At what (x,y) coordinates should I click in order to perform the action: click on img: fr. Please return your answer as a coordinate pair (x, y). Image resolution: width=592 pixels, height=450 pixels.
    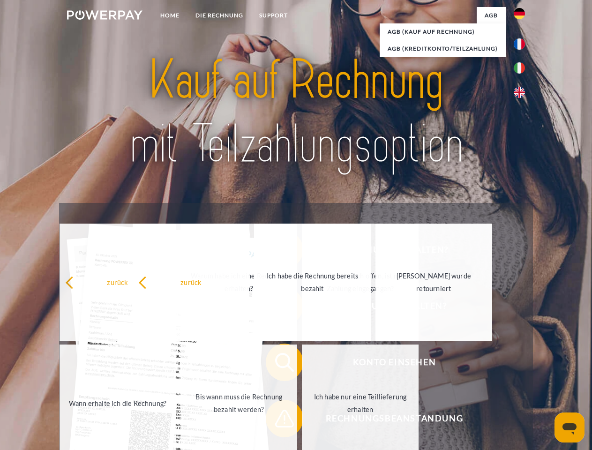
    Looking at the image, I should click on (519, 44).